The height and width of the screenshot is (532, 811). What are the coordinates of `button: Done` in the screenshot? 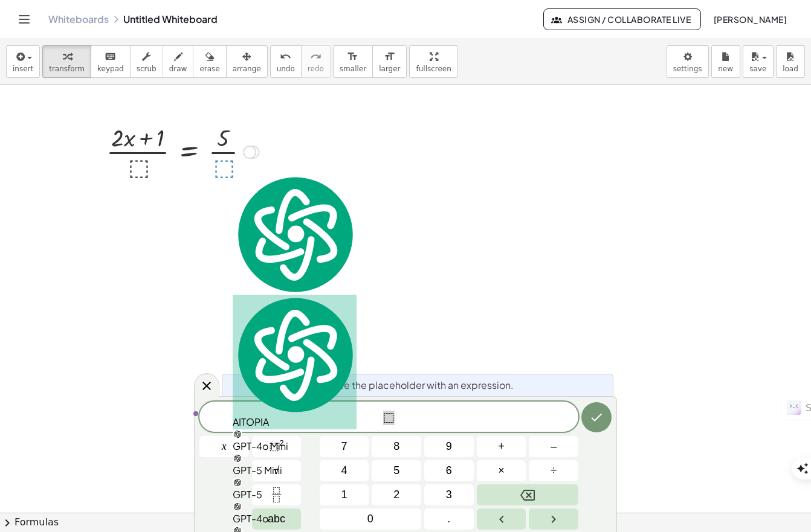 It's located at (596, 417).